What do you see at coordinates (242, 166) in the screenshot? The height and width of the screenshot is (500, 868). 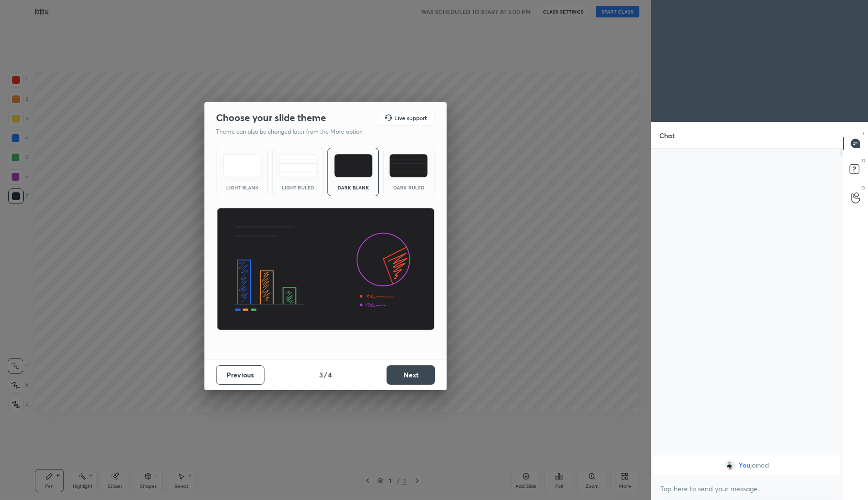 I see `img: lightTheme.e5ed3b09.svg` at bounding box center [242, 166].